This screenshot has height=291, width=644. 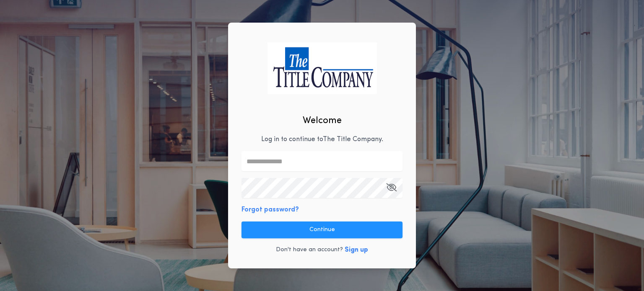 What do you see at coordinates (270, 210) in the screenshot?
I see `button: Forgot password?` at bounding box center [270, 210].